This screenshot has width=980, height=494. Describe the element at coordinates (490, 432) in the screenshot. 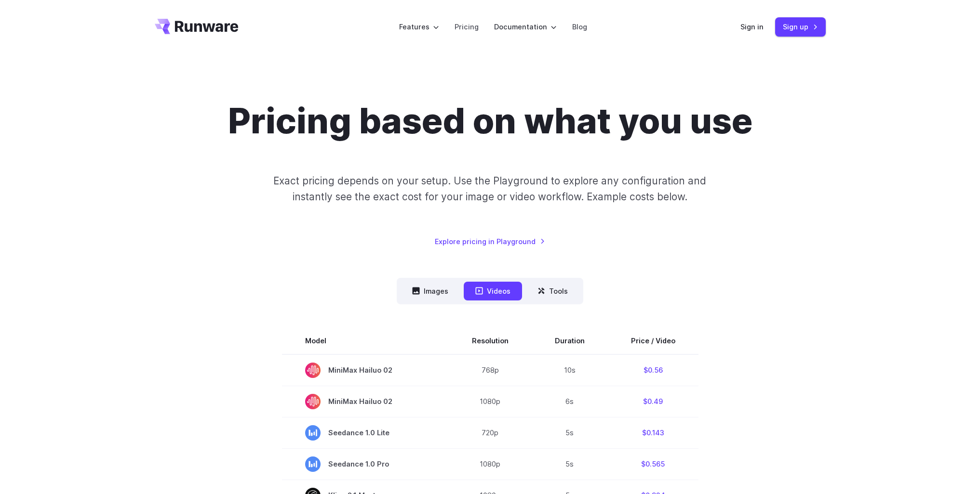

I see `td: 720p` at that location.